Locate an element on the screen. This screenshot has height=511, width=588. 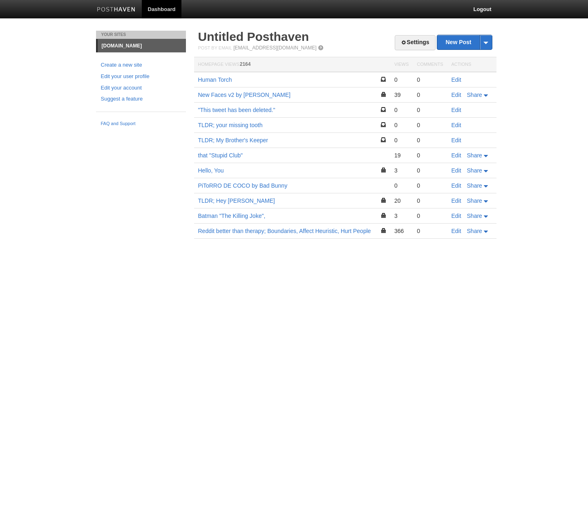
th: Actions is located at coordinates (472, 65).